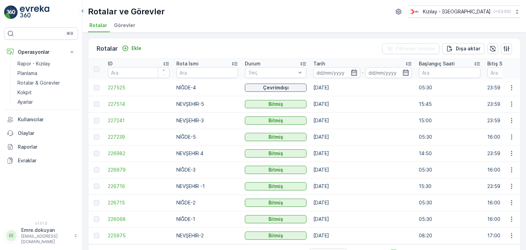 The image size is (526, 250). I want to click on span: 227239, so click(139, 137).